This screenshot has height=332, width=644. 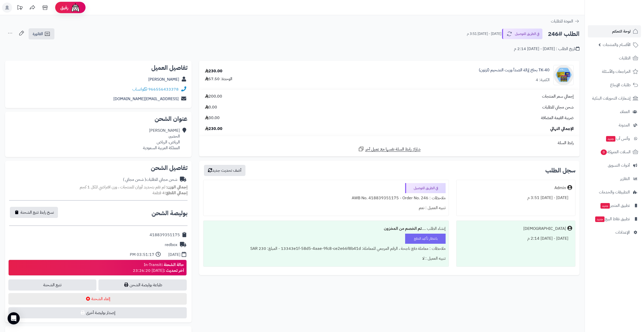 What do you see at coordinates (326, 249) in the screenshot?
I see `div: ملاحظات : معاملة دفع ناجحة ، الرقم المرجعي للمعاملة: 13343e1f-58d5-4aae-9fc8-ce2e66f8b41d - المبل...` at bounding box center [326, 249].